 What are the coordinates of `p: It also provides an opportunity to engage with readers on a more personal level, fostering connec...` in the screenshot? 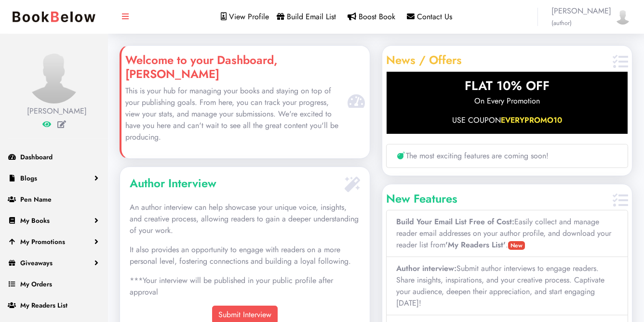 It's located at (245, 256).